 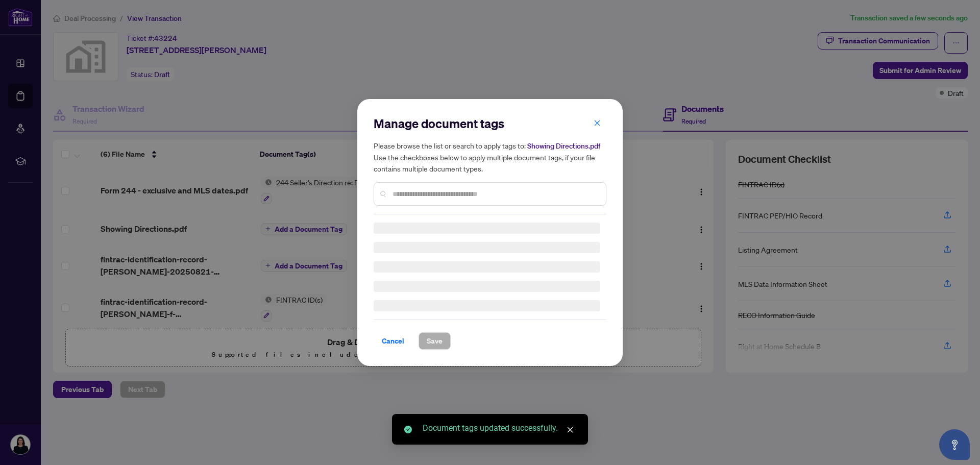 I want to click on h5: Please browse the list or search to apply tags to: Use the checkboxes below to apply multiple doc..., so click(x=490, y=157).